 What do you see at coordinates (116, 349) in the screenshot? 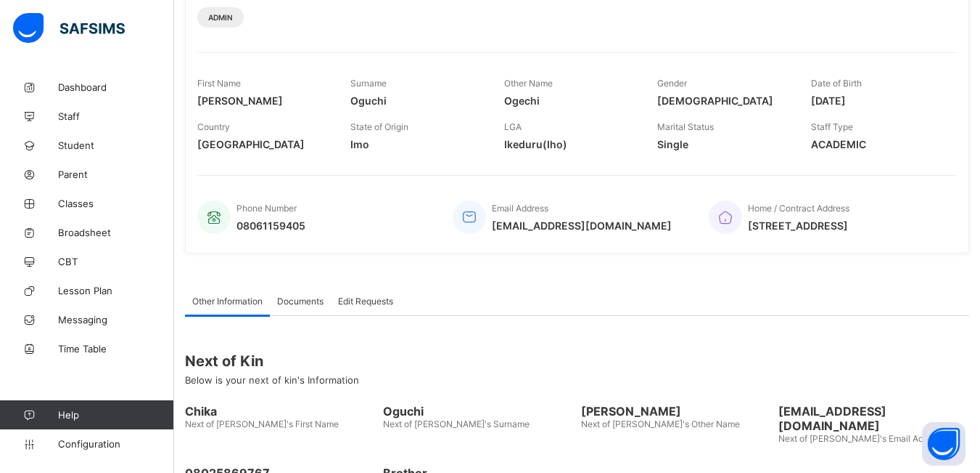
I see `span: Time Table` at bounding box center [116, 349].